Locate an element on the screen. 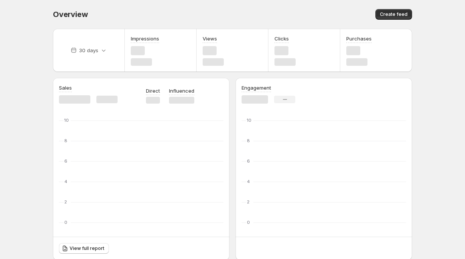 The width and height of the screenshot is (465, 259). p: 30 days is located at coordinates (89, 50).